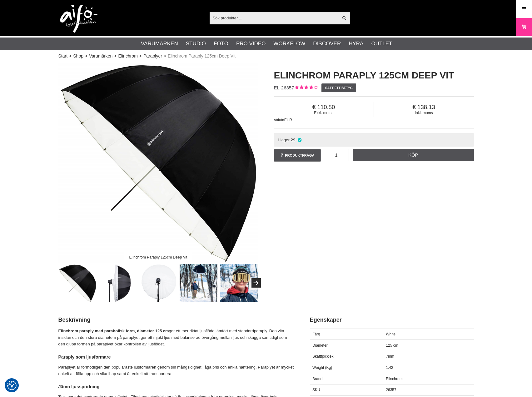 The height and width of the screenshot is (397, 532). Describe the element at coordinates (158, 257) in the screenshot. I see `div: Elinchrom Paraply 125cm Deep Vit` at that location.